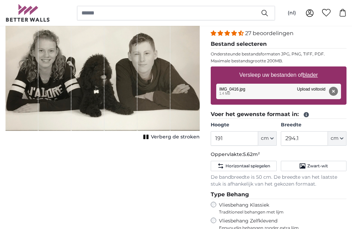 The height and width of the screenshot is (229, 352). Describe the element at coordinates (277, 212) in the screenshot. I see `span: Traditioneel behangen met lijm` at that location.